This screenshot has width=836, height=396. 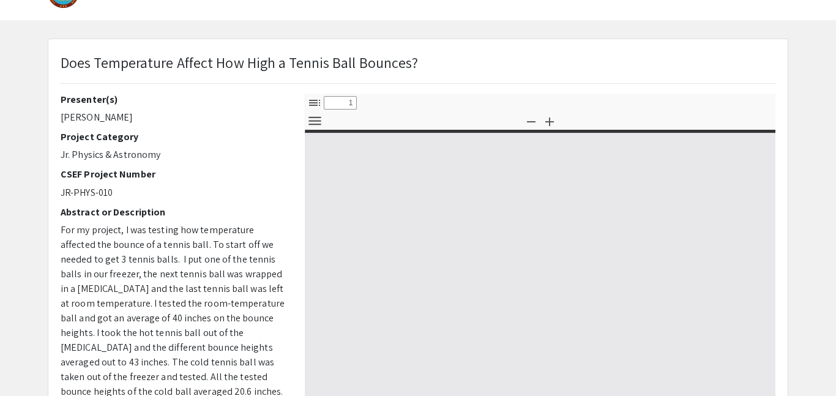 What do you see at coordinates (173, 155) in the screenshot?
I see `p: Jr. Physics & Astronomy` at bounding box center [173, 155].